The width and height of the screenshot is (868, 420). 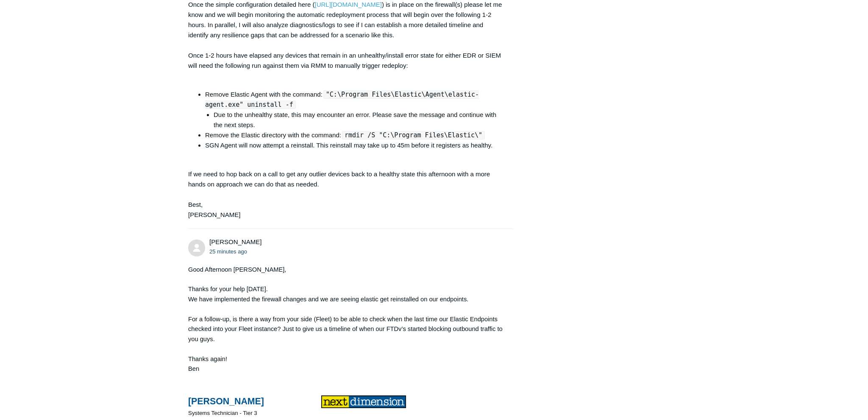 I want to click on td: Systems Technician - Tier 3, so click(x=255, y=412).